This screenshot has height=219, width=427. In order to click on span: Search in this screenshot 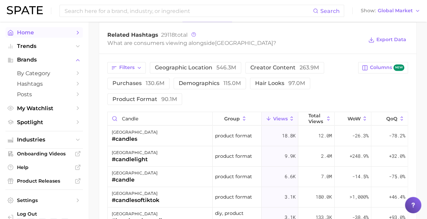, I will do `click(330, 11)`.